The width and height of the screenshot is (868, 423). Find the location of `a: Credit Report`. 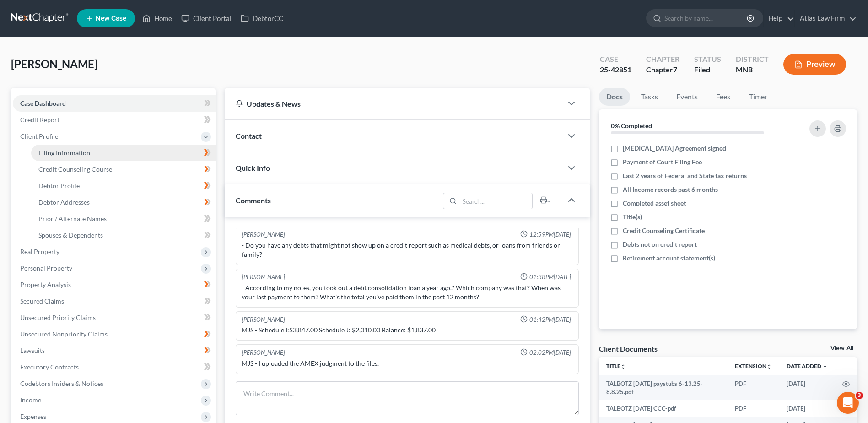

a: Credit Report is located at coordinates (114, 120).